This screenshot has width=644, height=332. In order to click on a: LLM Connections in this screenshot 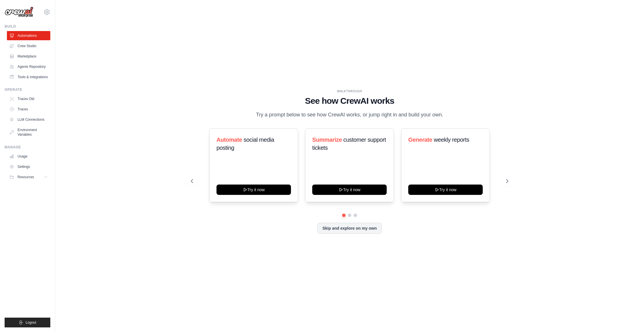, I will do `click(29, 120)`.